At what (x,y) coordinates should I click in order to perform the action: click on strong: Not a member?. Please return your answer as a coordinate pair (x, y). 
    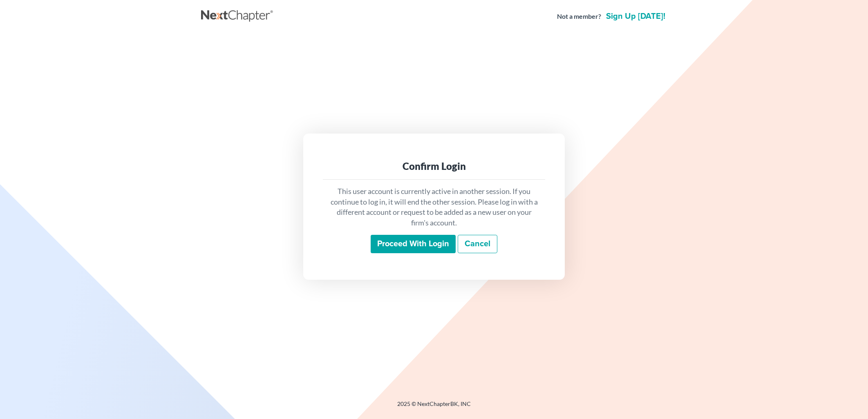
    Looking at the image, I should click on (579, 16).